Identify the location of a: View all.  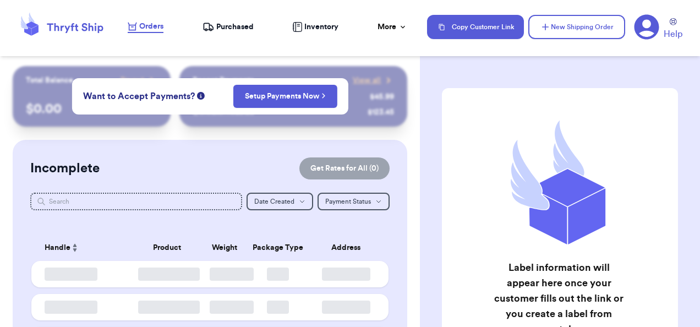
(373, 80).